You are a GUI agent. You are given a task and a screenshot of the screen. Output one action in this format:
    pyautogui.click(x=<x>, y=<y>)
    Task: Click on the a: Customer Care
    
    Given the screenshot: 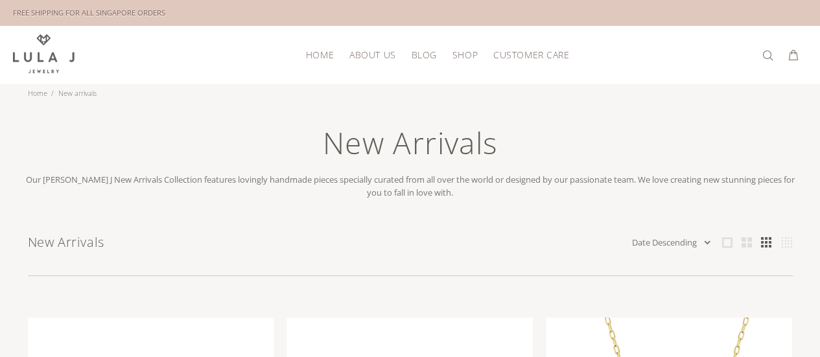 What is the action you would take?
    pyautogui.click(x=527, y=54)
    